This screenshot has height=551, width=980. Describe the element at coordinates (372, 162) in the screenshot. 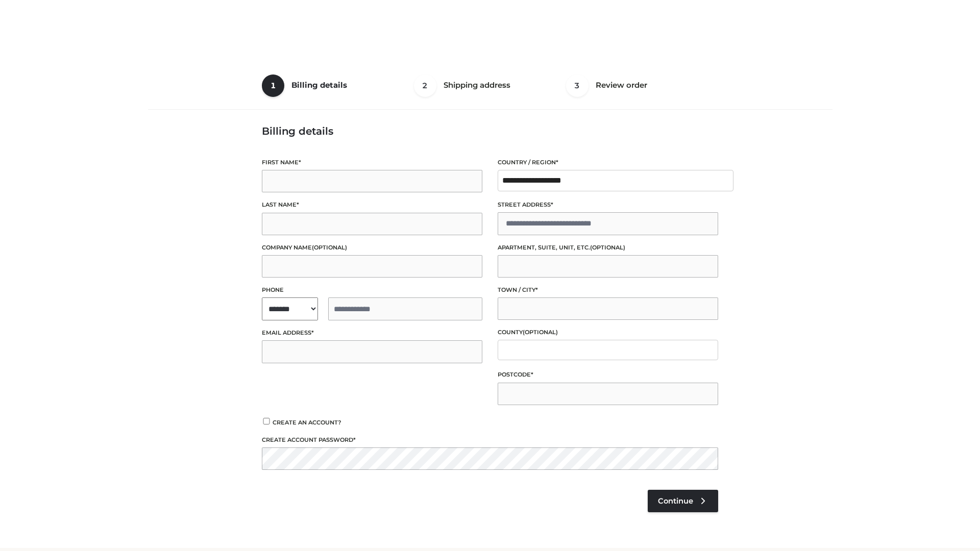

I see `label: First name` at that location.